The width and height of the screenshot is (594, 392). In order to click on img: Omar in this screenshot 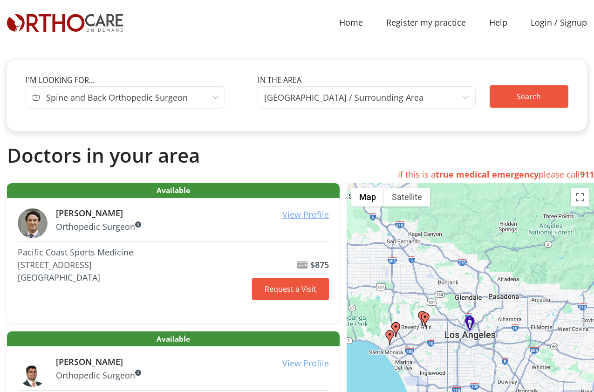, I will do `click(33, 372)`.